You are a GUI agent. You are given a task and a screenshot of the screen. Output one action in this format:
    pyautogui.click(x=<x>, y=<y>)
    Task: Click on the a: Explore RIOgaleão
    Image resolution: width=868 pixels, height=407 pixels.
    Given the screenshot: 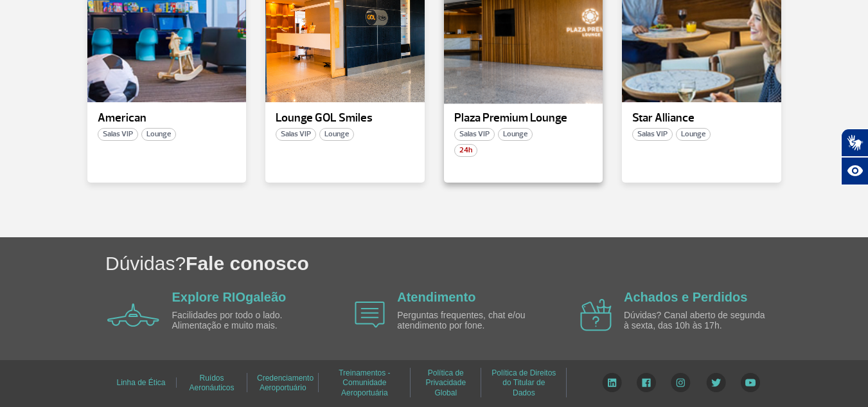 What is the action you would take?
    pyautogui.click(x=229, y=297)
    